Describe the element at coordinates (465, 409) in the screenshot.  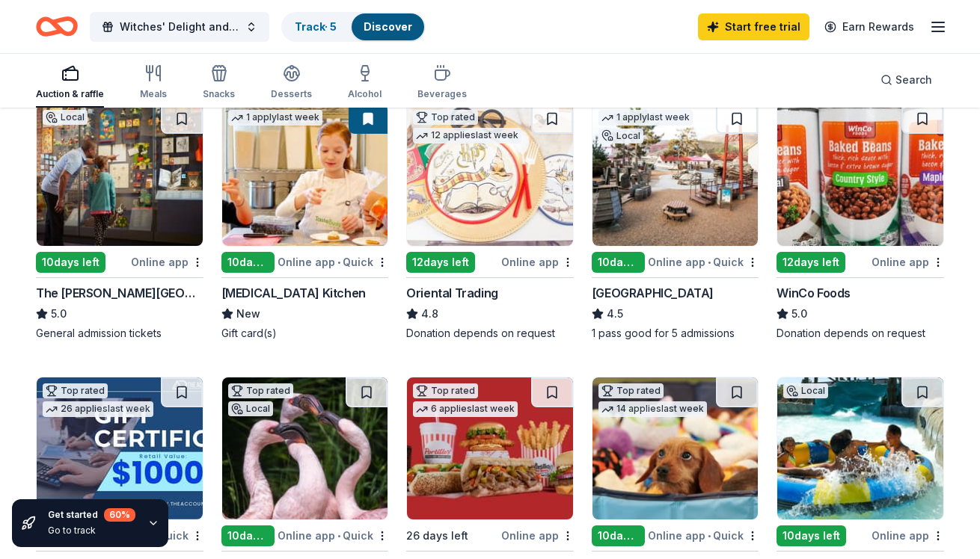
I see `div: 6 applies last week` at that location.